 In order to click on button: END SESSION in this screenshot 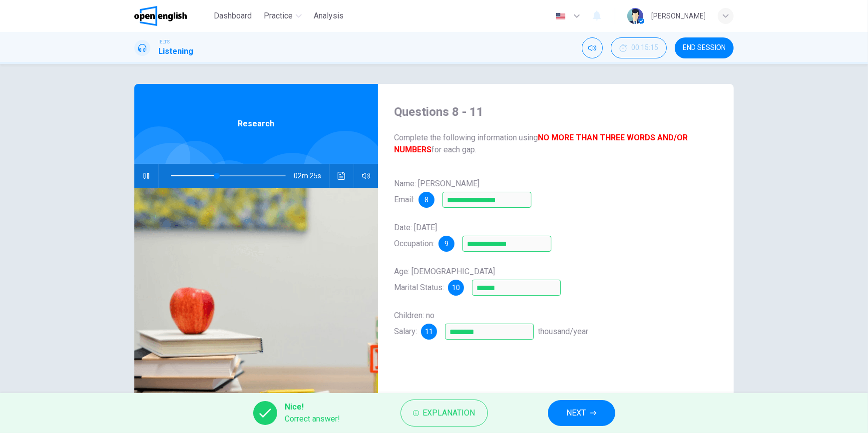, I will do `click(704, 48)`.